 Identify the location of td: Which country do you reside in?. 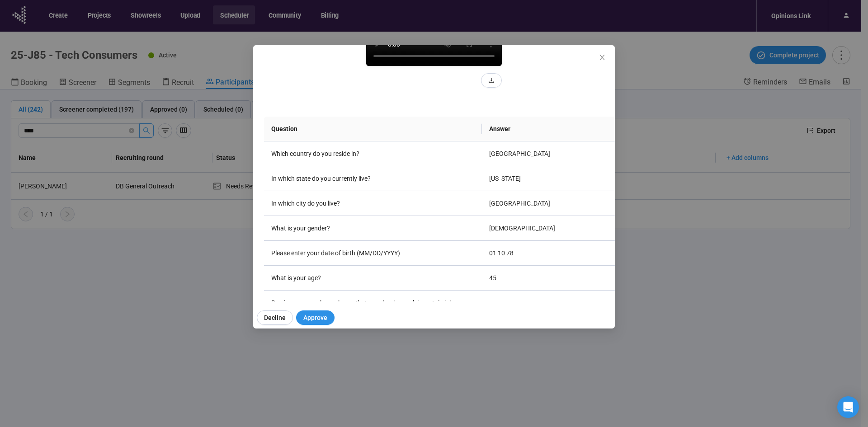
(373, 154).